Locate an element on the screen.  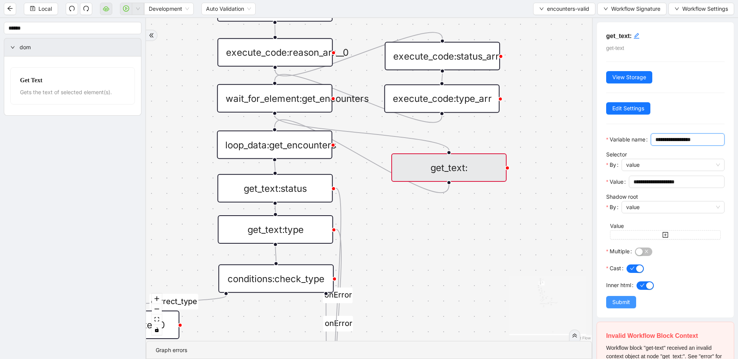
span: cloud-server is located at coordinates (106, 8).